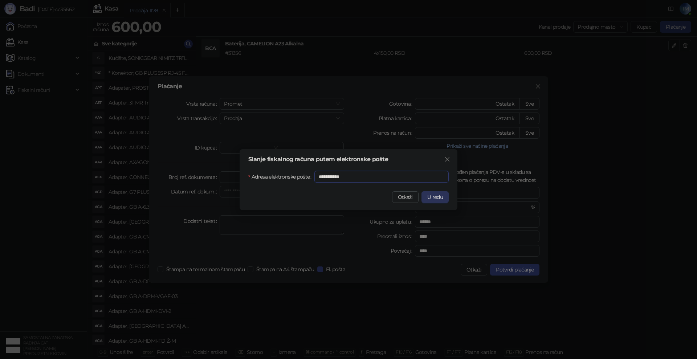 This screenshot has width=697, height=359. What do you see at coordinates (348, 159) in the screenshot?
I see `div: Slanje fiskalnog računa putem elektronske pošte` at bounding box center [348, 159].